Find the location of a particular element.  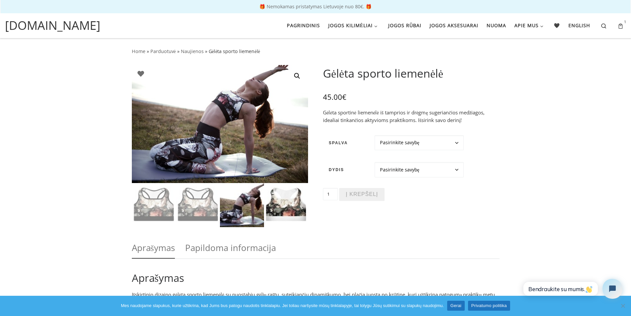

a: View full-screen image gallery is located at coordinates (297, 76).